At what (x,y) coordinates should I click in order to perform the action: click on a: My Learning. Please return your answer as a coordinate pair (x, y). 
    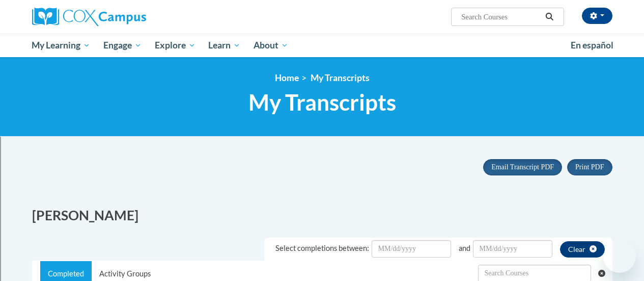
    Looking at the image, I should click on (61, 45).